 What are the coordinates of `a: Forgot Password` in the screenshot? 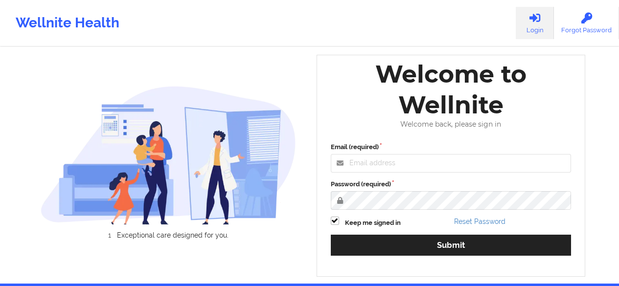 It's located at (586, 23).